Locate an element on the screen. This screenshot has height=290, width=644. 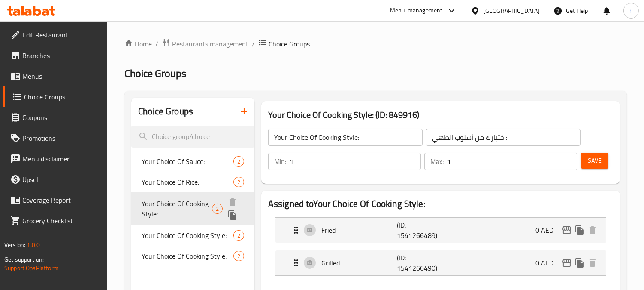
span: Restaurants management is located at coordinates (210, 44).